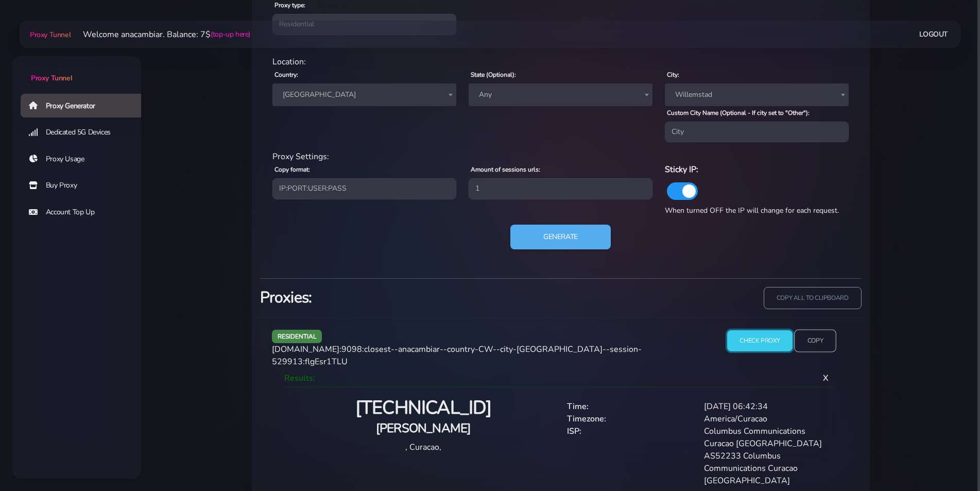  Describe the element at coordinates (561, 62) in the screenshot. I see `div: Location:` at that location.